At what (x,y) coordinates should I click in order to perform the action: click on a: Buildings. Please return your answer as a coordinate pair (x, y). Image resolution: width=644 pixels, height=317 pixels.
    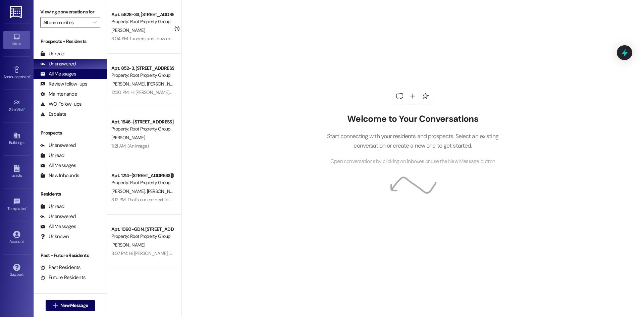
    Looking at the image, I should click on (17, 139).